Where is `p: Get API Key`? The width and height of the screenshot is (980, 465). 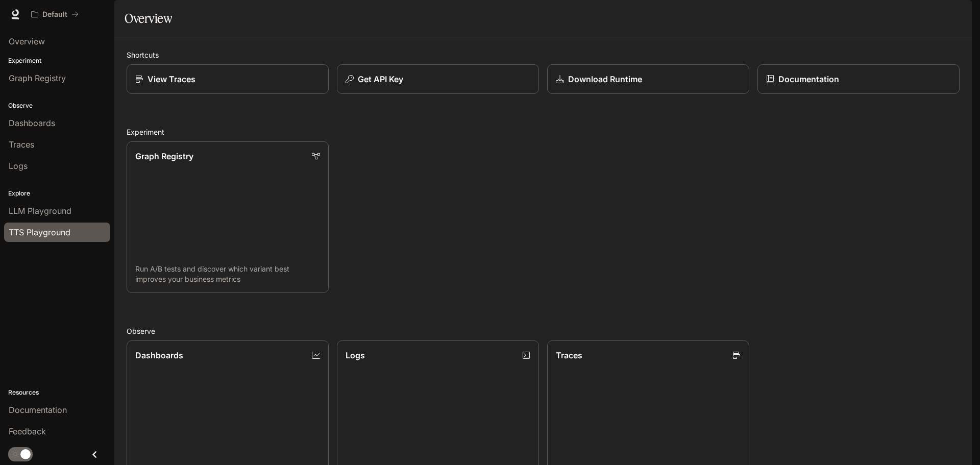
p: Get API Key is located at coordinates (380, 79).